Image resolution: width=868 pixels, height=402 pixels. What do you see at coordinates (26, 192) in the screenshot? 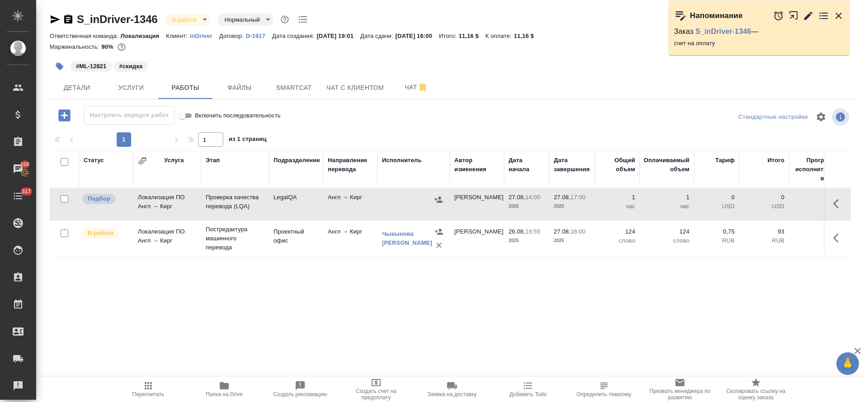
I see `span: 317` at bounding box center [26, 192].